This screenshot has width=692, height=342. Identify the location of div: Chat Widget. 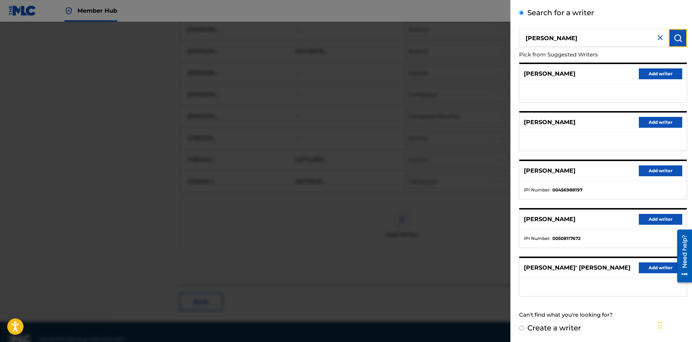
(674, 324).